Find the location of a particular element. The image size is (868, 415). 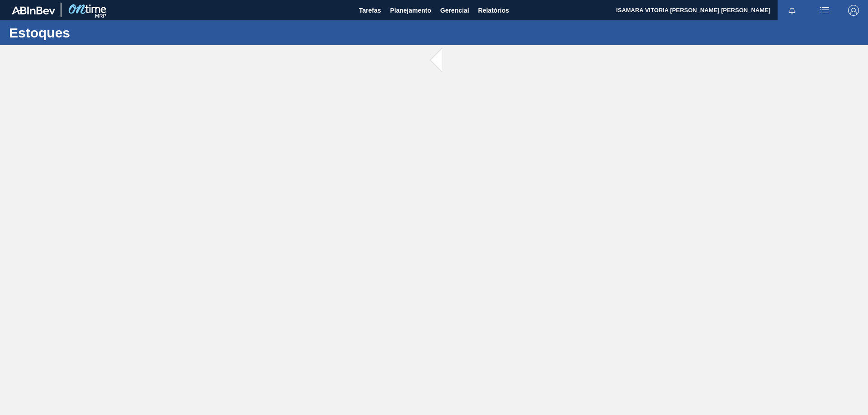

span: Relatórios is located at coordinates (494, 10).